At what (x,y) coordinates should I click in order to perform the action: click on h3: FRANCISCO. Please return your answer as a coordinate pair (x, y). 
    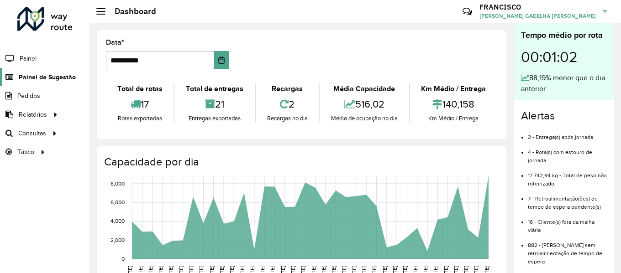
    Looking at the image, I should click on (537, 7).